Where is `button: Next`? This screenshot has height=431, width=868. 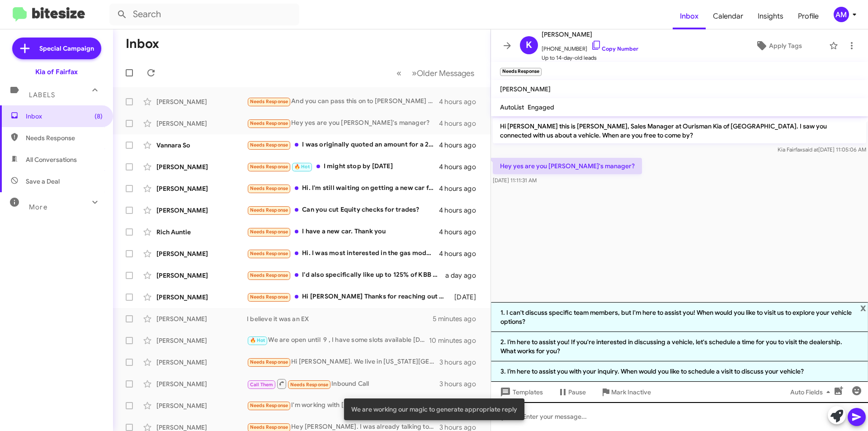 button: Next is located at coordinates (444, 73).